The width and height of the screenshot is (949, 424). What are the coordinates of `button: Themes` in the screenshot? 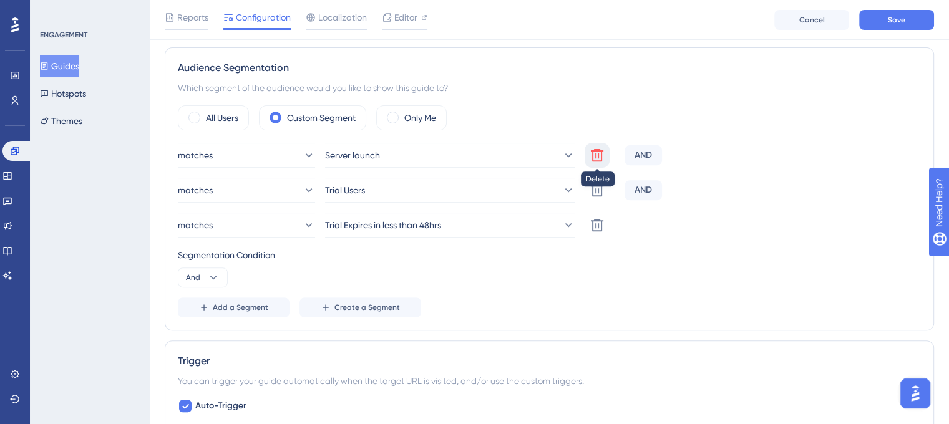 It's located at (61, 121).